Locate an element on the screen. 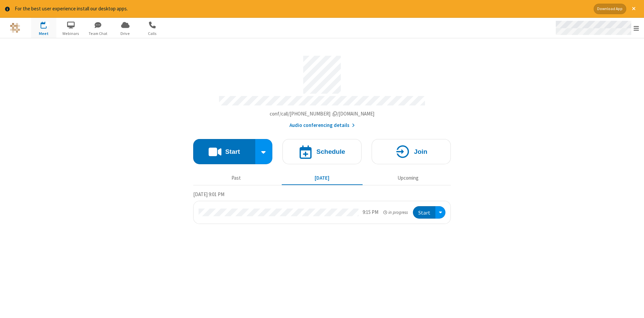 This screenshot has height=318, width=644. span: Webinars is located at coordinates (71, 34).